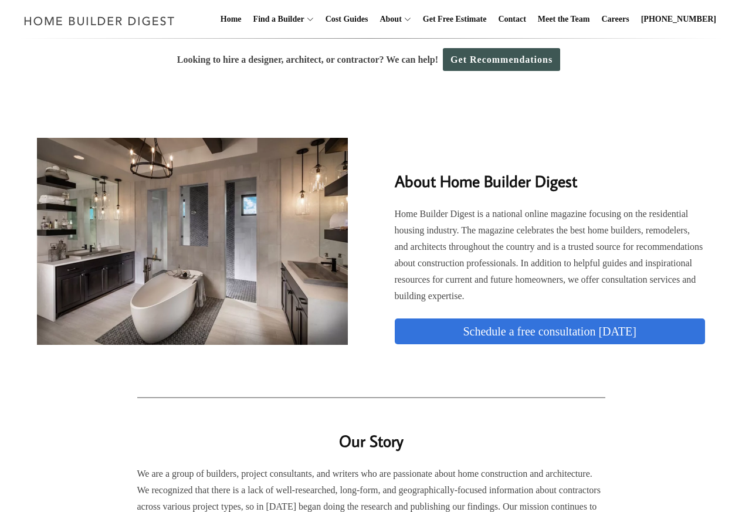 This screenshot has width=742, height=512. Describe the element at coordinates (99, 21) in the screenshot. I see `img: Home Builder Digest` at that location.